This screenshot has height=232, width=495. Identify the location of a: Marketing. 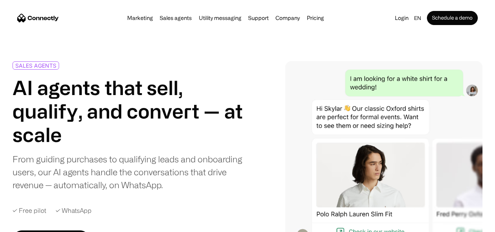
(140, 18).